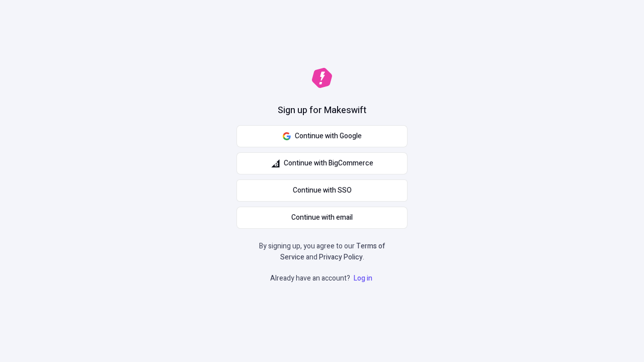 Image resolution: width=644 pixels, height=362 pixels. I want to click on span: Continue with email, so click(322, 218).